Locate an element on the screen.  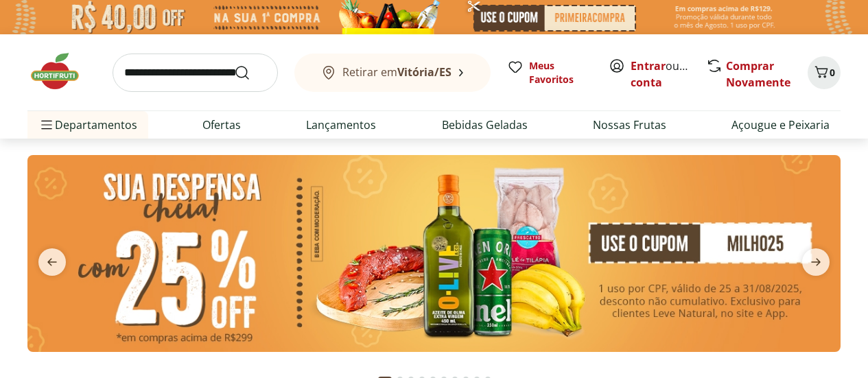
button: Menu is located at coordinates (47, 125).